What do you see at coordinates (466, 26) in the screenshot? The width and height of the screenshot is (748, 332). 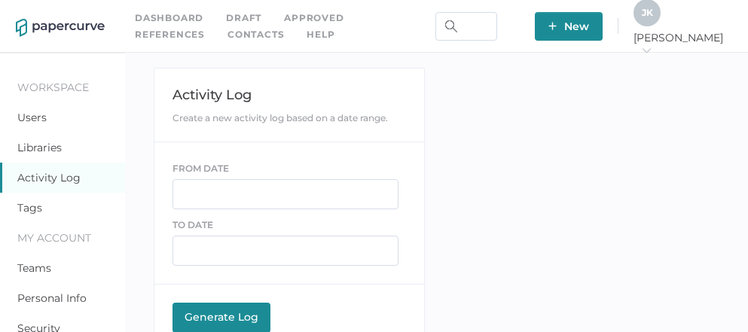 I see `input: Search Workspace` at bounding box center [466, 26].